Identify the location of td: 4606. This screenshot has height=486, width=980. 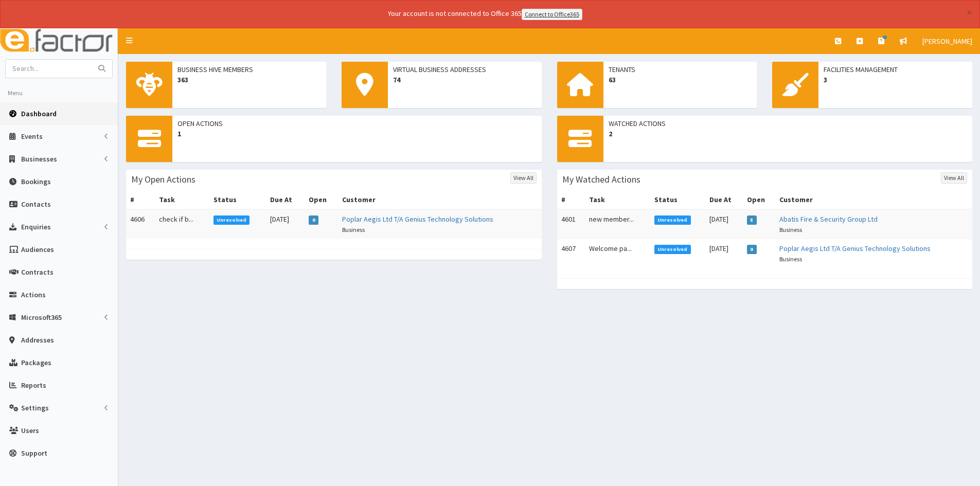
(140, 224).